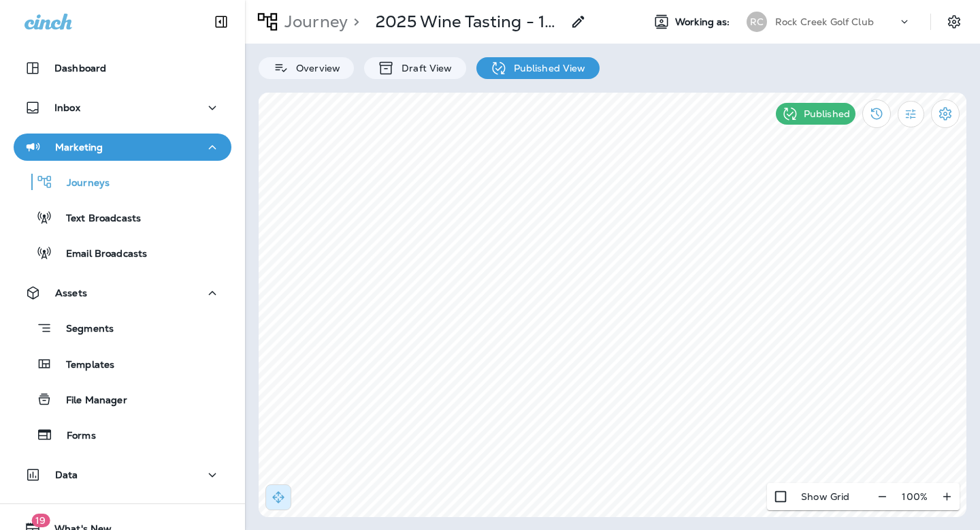  Describe the element at coordinates (83, 365) in the screenshot. I see `p: Templates` at that location.